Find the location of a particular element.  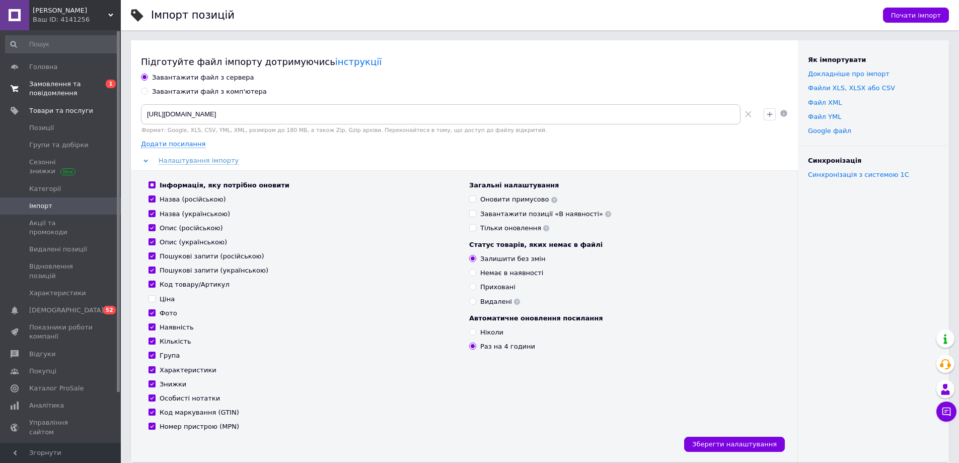

a: Файл YML is located at coordinates (825, 116).